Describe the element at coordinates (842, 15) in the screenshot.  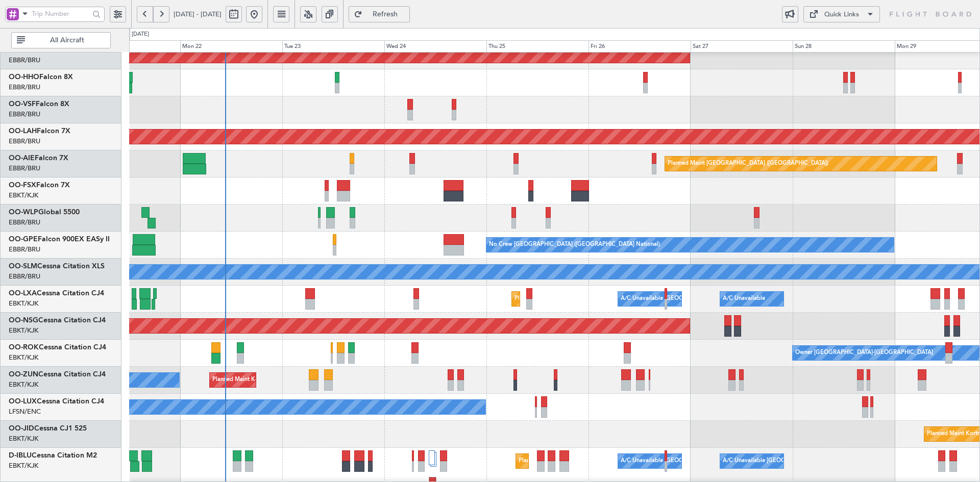
I see `div: Quick Links` at that location.